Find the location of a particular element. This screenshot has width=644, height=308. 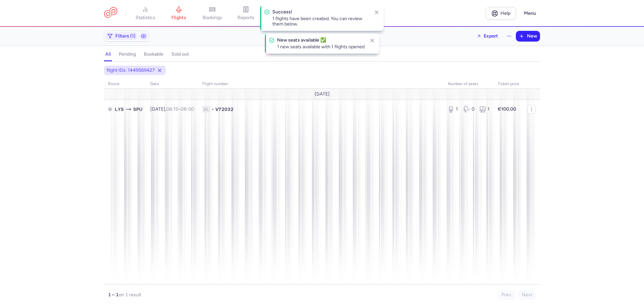

time: 08:00 is located at coordinates (188, 109).